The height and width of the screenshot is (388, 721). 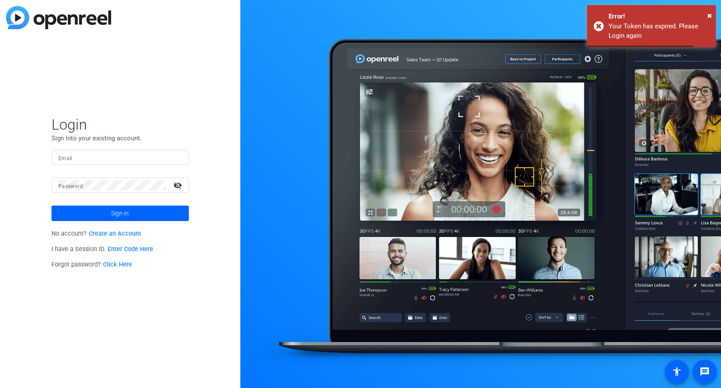 I want to click on span: I have a Session ID., so click(x=102, y=249).